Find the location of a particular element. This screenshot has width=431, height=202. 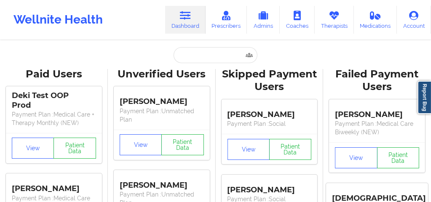

div: Failed Payment Users is located at coordinates (377, 81).